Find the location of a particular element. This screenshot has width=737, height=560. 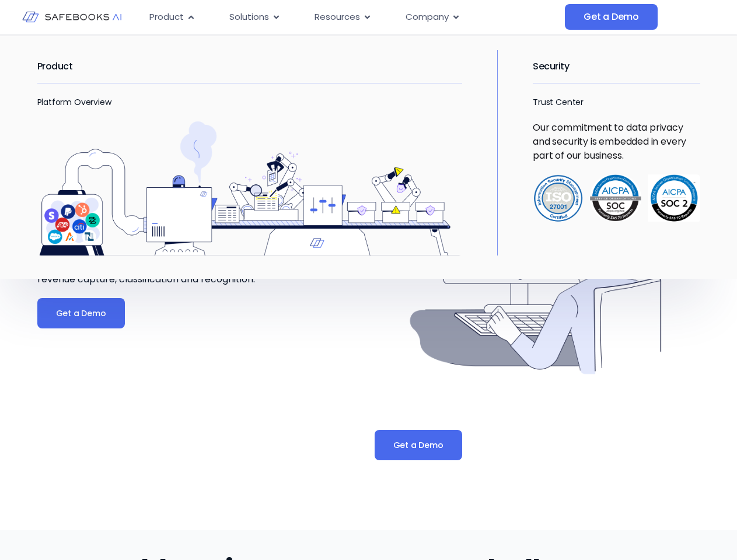

div: Menu Toggle is located at coordinates (352, 17).